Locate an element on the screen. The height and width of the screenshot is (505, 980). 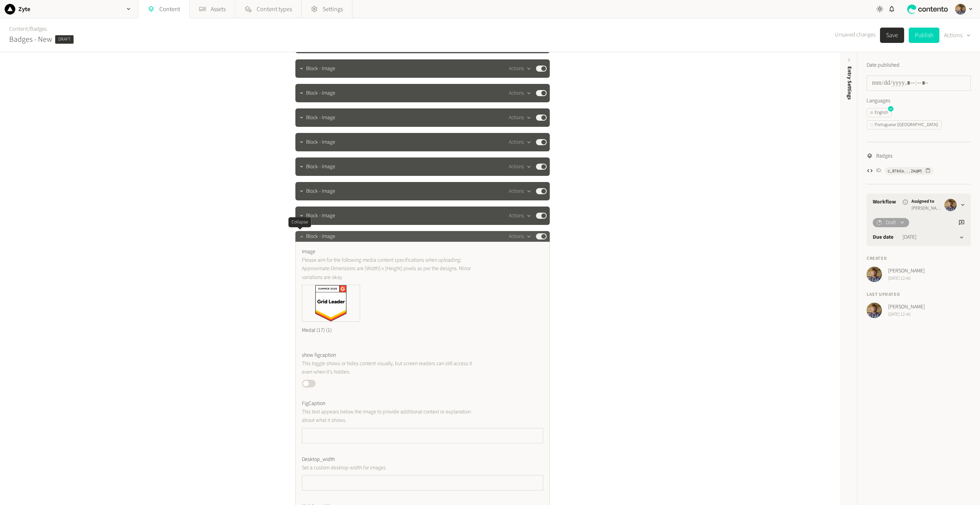
label: Date published is located at coordinates (883, 65).